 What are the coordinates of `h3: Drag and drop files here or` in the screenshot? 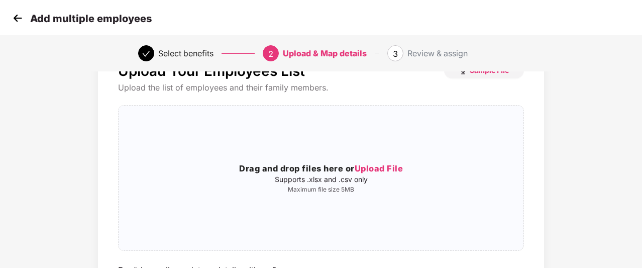 It's located at (321, 169).